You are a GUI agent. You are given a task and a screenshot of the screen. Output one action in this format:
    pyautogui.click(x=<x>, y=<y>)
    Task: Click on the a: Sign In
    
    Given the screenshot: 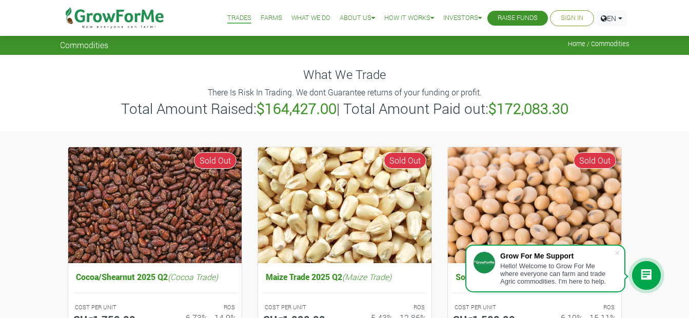 What is the action you would take?
    pyautogui.click(x=572, y=18)
    